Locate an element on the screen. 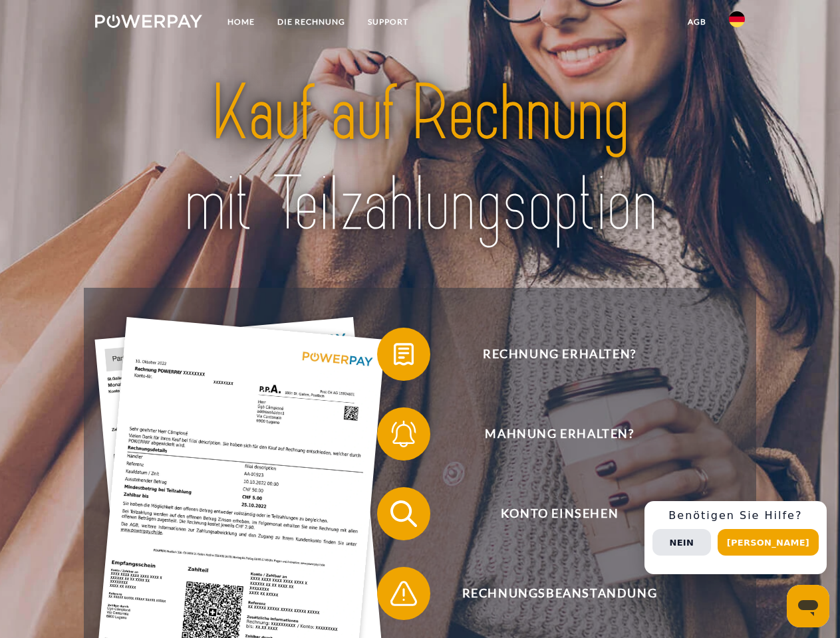 The height and width of the screenshot is (638, 840). button: Mahnung erhalten? is located at coordinates (550, 434).